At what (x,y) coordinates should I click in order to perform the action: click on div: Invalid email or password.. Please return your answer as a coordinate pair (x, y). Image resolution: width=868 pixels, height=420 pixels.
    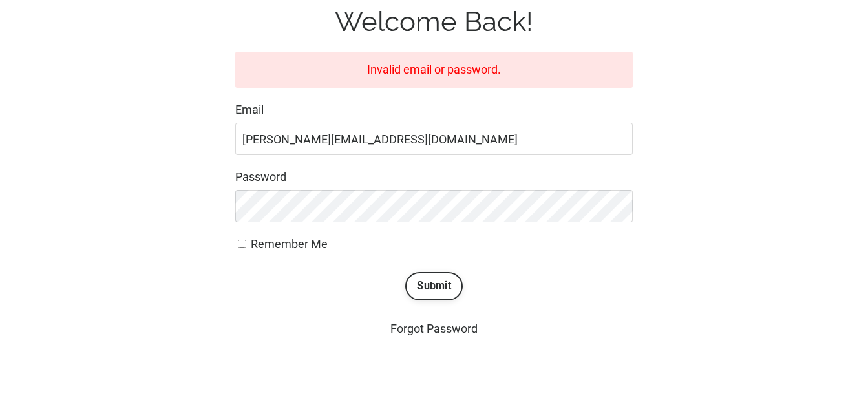
    Looking at the image, I should click on (434, 70).